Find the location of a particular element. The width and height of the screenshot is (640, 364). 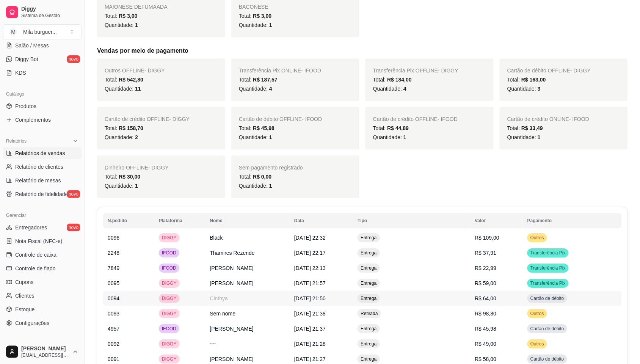

span: Produtos is located at coordinates (26, 106).